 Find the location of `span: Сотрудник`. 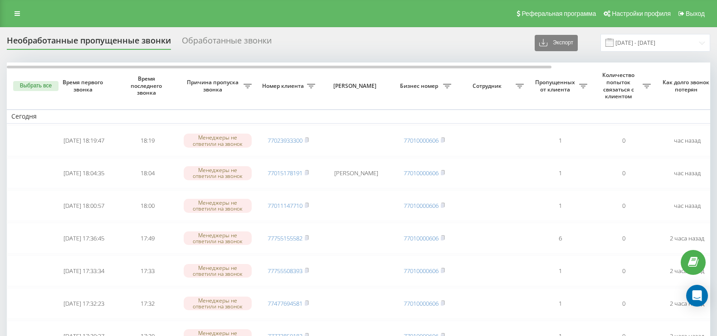

span: Сотрудник is located at coordinates (488, 86).